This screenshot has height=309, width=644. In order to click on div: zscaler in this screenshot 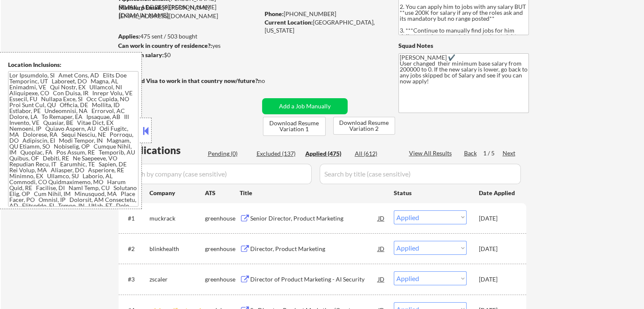, I will do `click(177, 280)`.